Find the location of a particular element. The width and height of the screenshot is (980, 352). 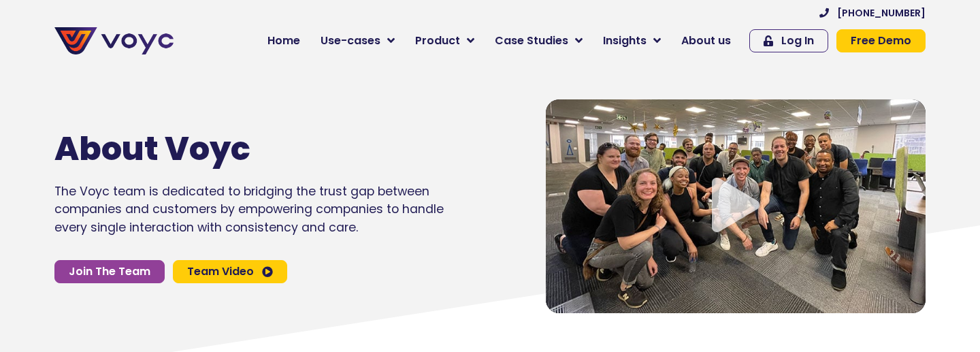

span: Use-cases is located at coordinates (351, 41).